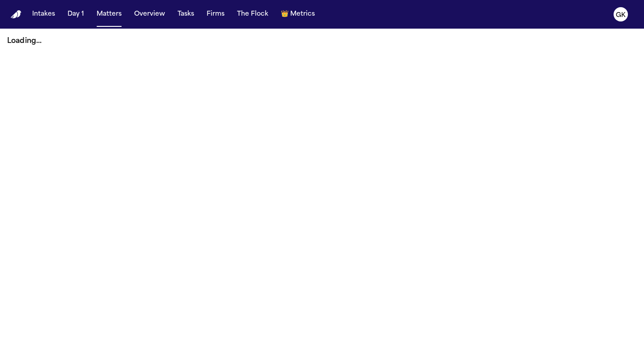 Image resolution: width=644 pixels, height=348 pixels. Describe the element at coordinates (322, 41) in the screenshot. I see `p: Loading...` at that location.